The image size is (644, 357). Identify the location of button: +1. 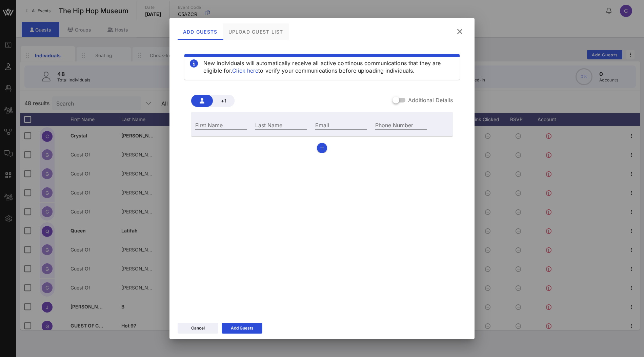
(223, 100).